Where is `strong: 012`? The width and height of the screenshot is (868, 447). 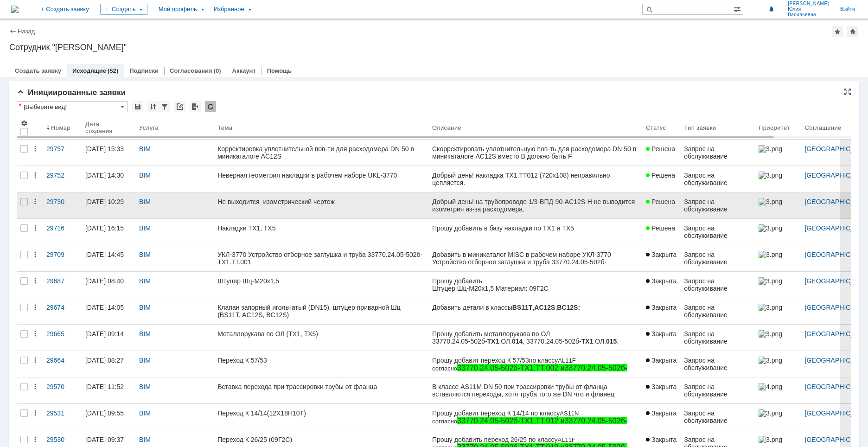 strong: 012 is located at coordinates (179, 18).